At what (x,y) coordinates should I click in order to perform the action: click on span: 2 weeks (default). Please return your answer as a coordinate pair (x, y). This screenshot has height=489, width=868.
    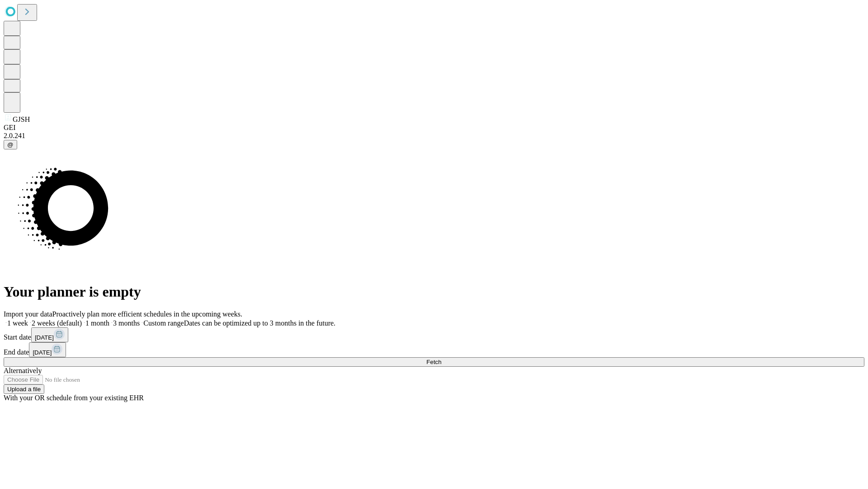
    Looking at the image, I should click on (57, 323).